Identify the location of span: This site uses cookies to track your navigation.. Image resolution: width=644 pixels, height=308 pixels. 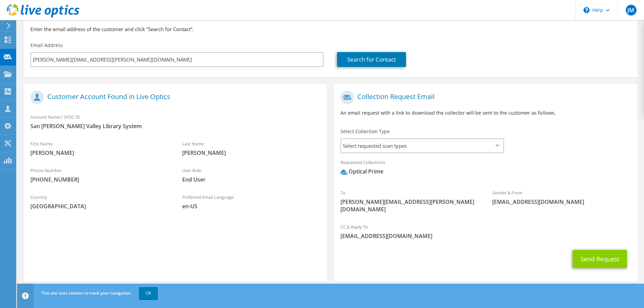
(86, 293).